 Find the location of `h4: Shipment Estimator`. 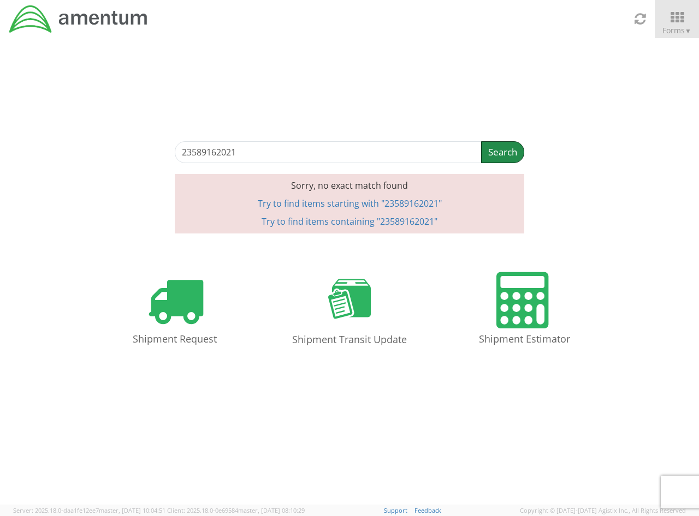

h4: Shipment Estimator is located at coordinates (524, 339).